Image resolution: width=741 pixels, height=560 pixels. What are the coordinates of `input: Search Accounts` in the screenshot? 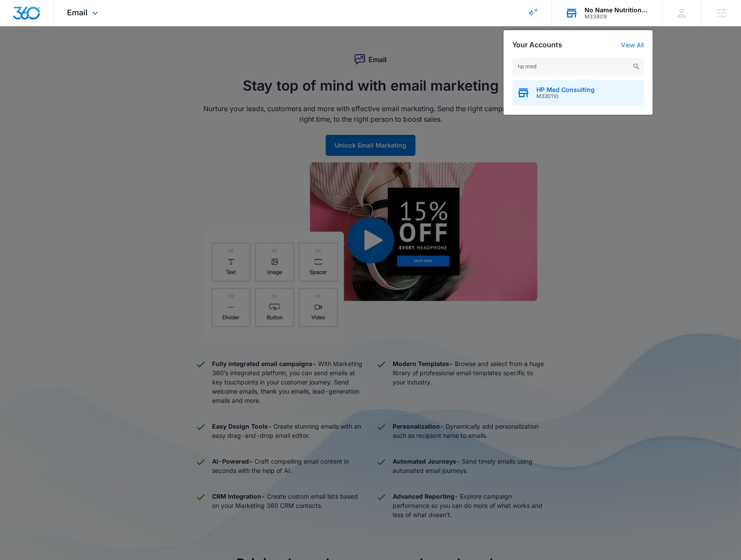 It's located at (578, 66).